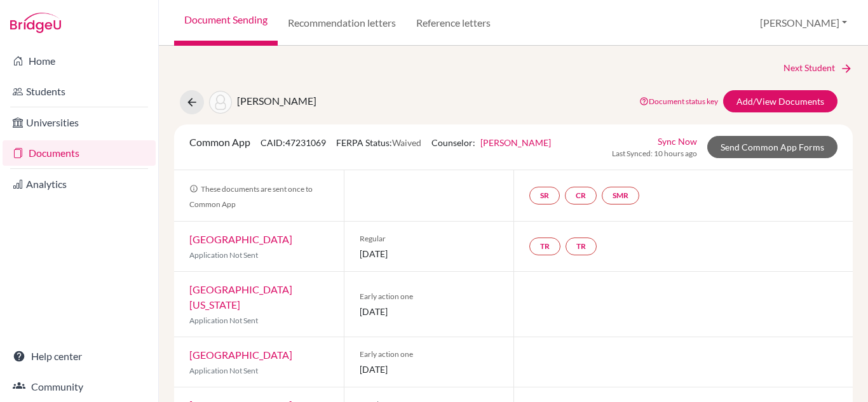 The width and height of the screenshot is (868, 402). Describe the element at coordinates (79, 184) in the screenshot. I see `a: Analytics` at that location.